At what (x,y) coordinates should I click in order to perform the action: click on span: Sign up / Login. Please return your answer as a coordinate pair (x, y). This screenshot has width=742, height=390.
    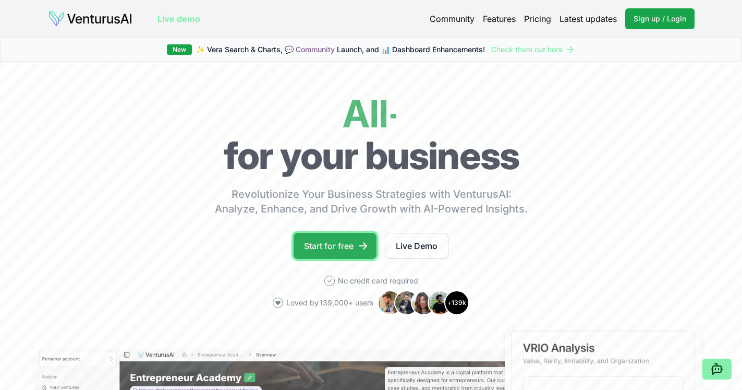
    Looking at the image, I should click on (660, 19).